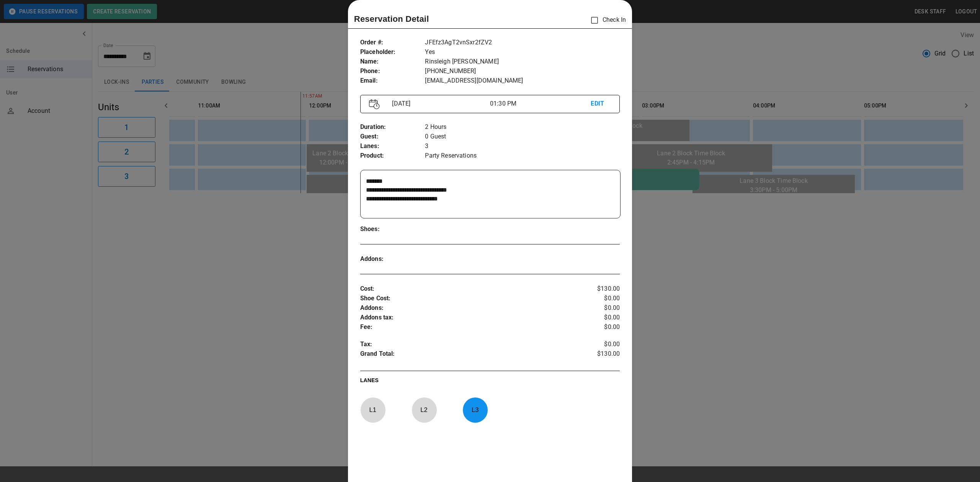 The width and height of the screenshot is (980, 482). I want to click on p: 2 Hours, so click(522, 127).